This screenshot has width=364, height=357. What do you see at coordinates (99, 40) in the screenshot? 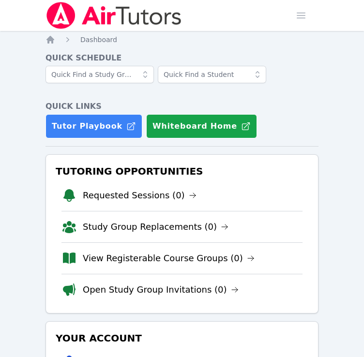
I see `span: Dashboard` at bounding box center [99, 40].